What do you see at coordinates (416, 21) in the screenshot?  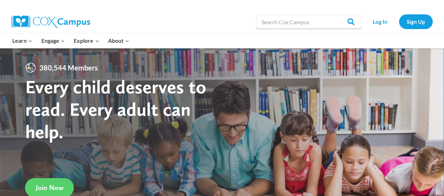 I see `a: Sign Up` at bounding box center [416, 21].